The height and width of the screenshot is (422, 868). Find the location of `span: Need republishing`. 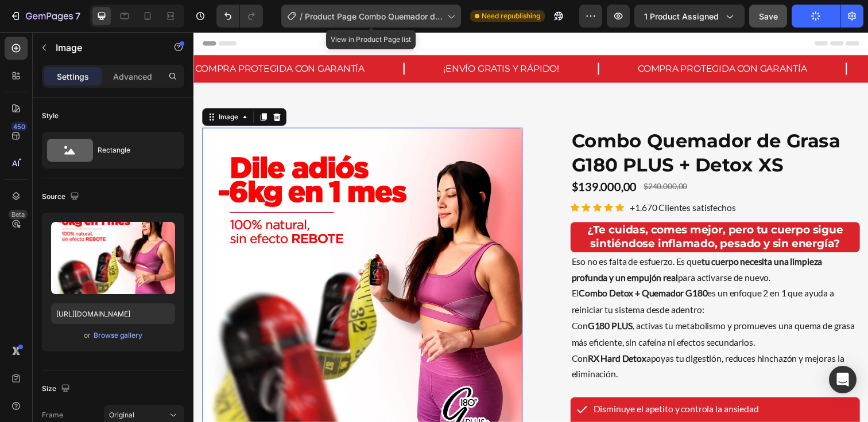

span: Need republishing is located at coordinates (511, 16).